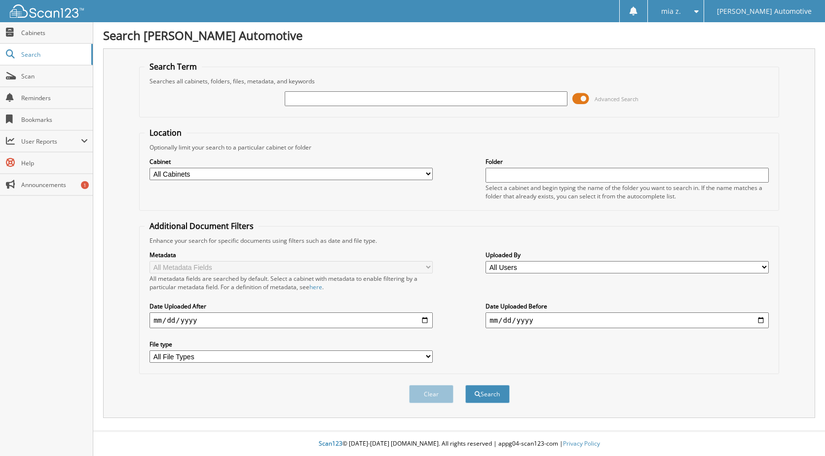 This screenshot has width=825, height=456. I want to click on label: Uploaded By, so click(627, 255).